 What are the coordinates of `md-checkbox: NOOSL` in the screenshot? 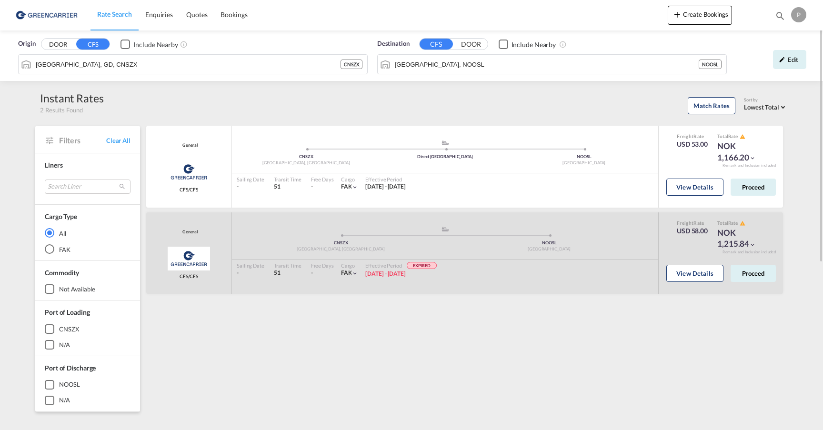 It's located at (88, 385).